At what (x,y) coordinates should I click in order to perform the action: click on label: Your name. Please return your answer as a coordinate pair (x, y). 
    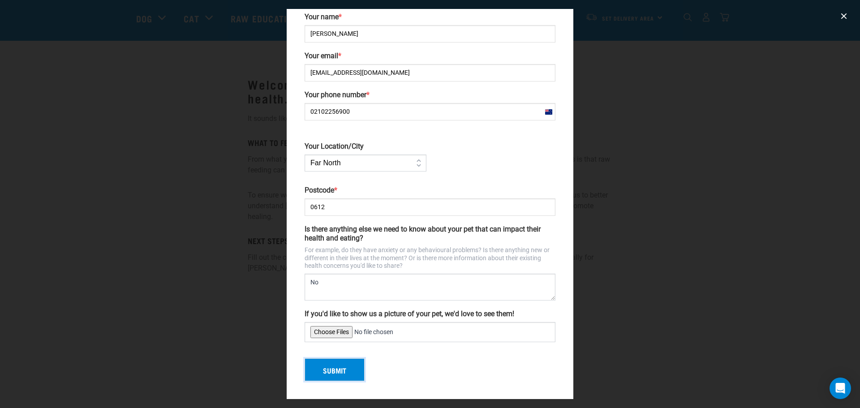
    Looking at the image, I should click on (430, 17).